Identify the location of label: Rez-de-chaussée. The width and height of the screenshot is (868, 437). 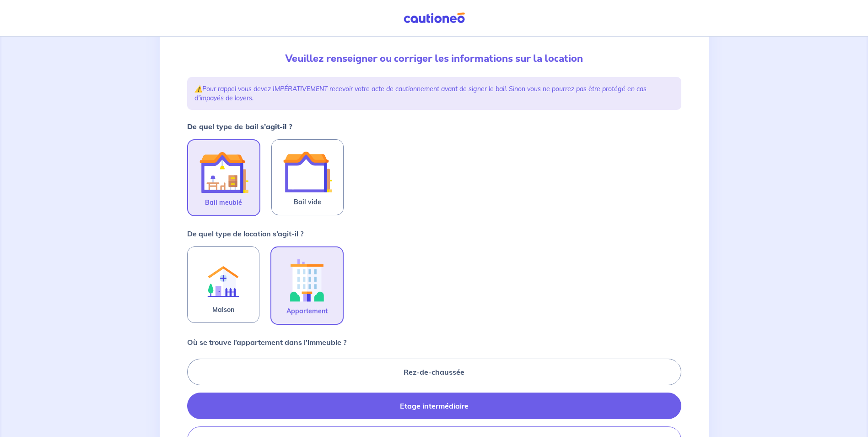
(434, 372).